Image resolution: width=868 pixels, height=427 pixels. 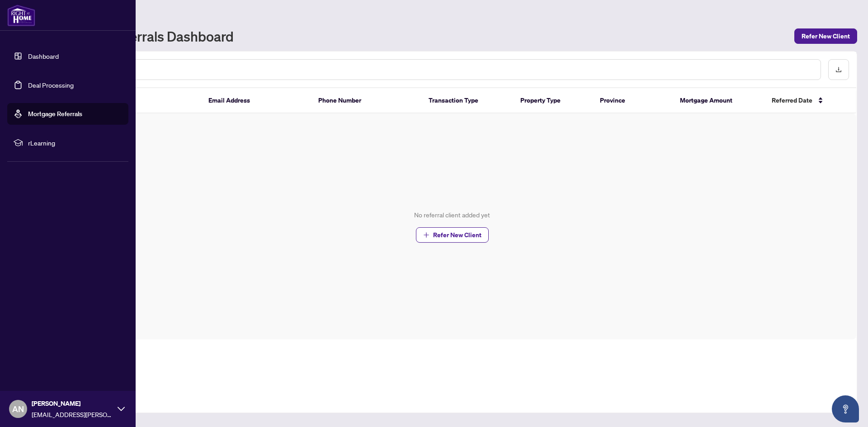 What do you see at coordinates (838, 69) in the screenshot?
I see `button: download` at bounding box center [838, 69].